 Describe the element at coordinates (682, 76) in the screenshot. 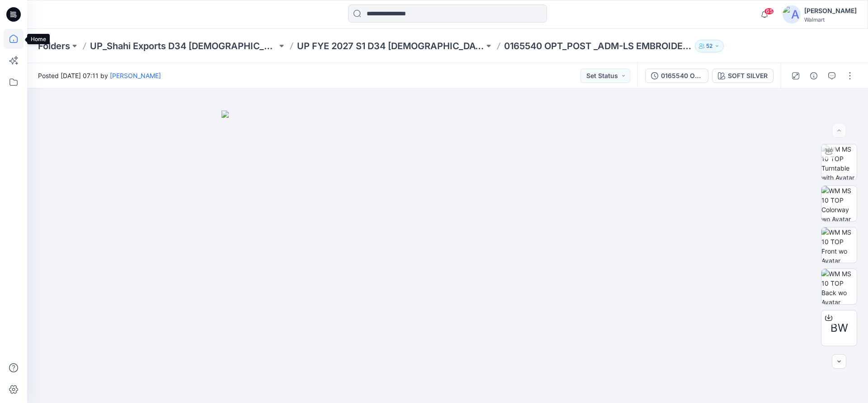

I see `div: 0165540 OPT_POST _ADM-LS EMBROIDERED YOKE BLOUSE -08-05-2025-AH` at that location.